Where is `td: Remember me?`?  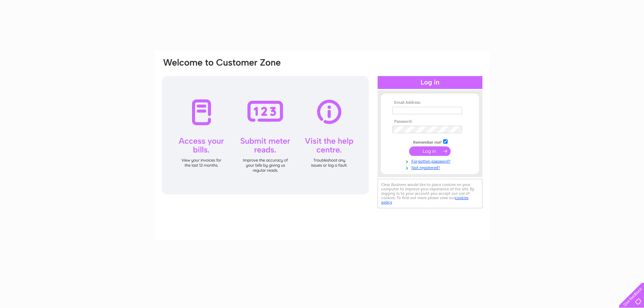
td: Remember me? is located at coordinates (430, 141).